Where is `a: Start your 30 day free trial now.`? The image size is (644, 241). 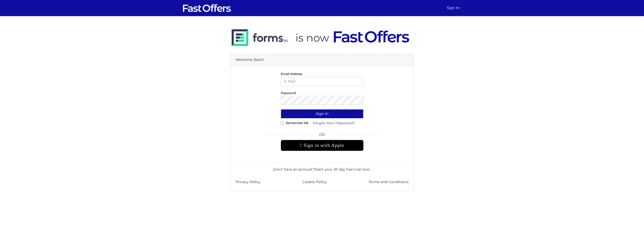
a: Start your 30 day free trial now. is located at coordinates (342, 169).